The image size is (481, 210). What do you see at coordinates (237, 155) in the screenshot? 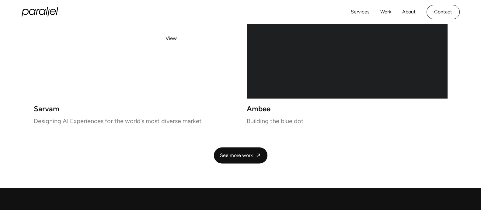
I see `span: See more work` at bounding box center [237, 155].